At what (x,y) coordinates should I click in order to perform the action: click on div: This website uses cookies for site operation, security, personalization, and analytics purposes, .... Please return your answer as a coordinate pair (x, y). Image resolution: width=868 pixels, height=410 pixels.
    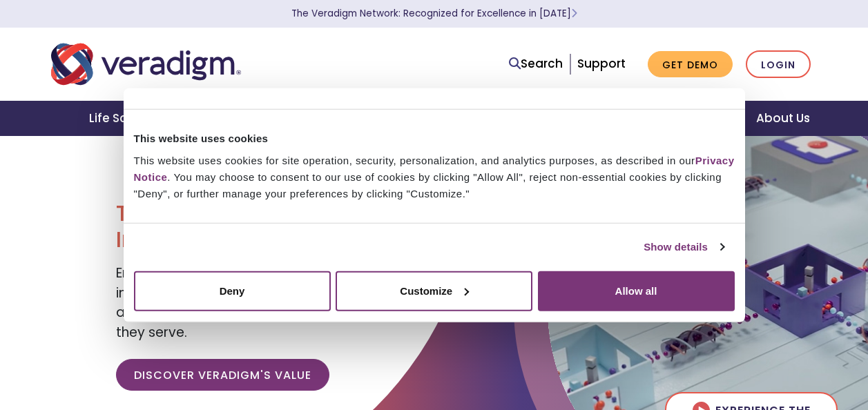
    Looking at the image, I should click on (435, 177).